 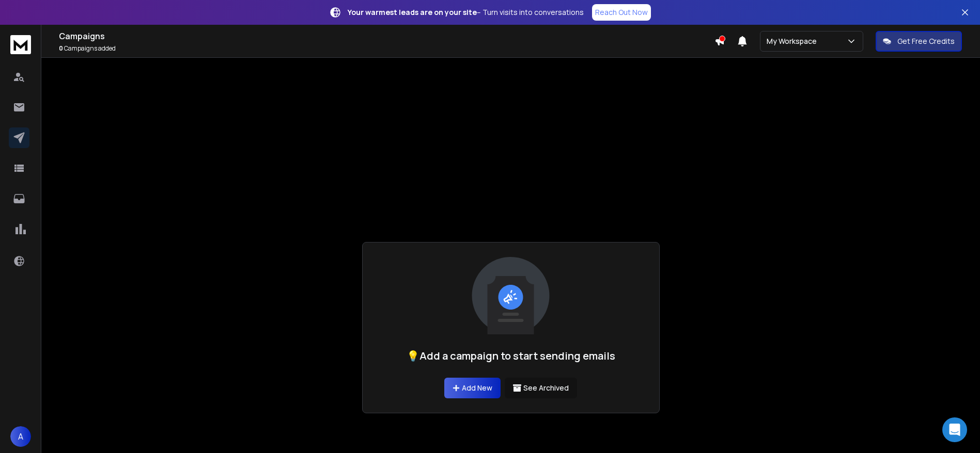 What do you see at coordinates (511, 357) in the screenshot?
I see `h1: 💡Add a campaign to start sending emails` at bounding box center [511, 357].